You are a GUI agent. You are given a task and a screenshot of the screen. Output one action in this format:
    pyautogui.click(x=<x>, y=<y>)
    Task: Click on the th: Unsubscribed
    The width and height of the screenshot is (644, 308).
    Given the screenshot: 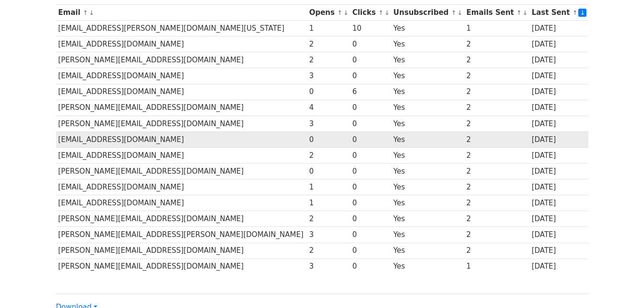 What is the action you would take?
    pyautogui.click(x=428, y=13)
    